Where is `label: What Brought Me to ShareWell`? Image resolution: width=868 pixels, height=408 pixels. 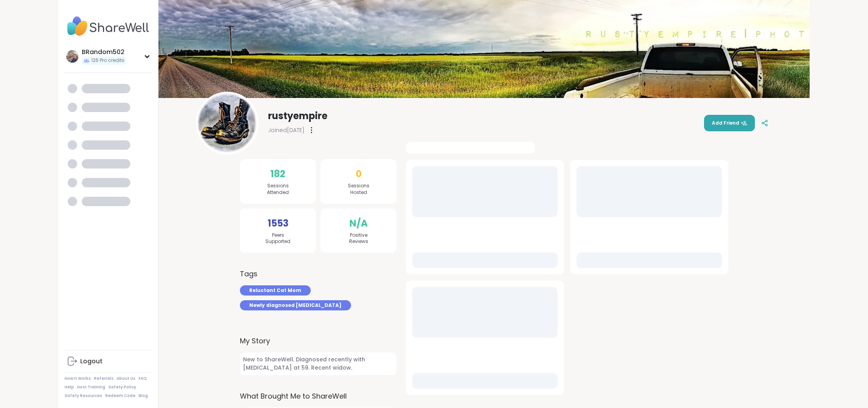
label: What Brought Me to ShareWell is located at coordinates (318, 395).